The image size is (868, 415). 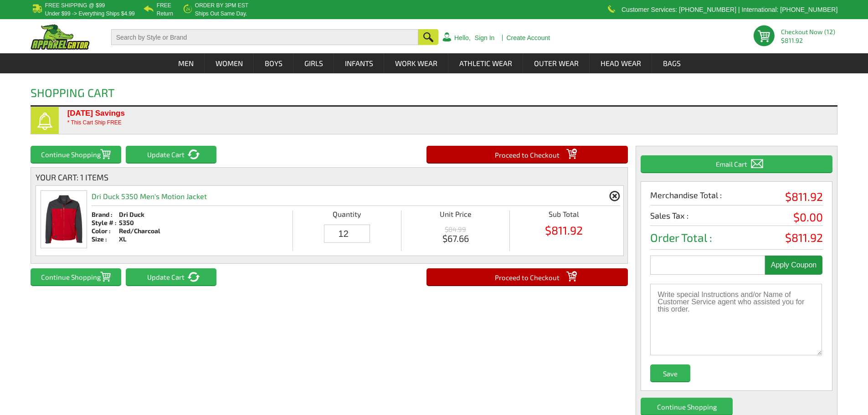 I want to click on a: Hello,, so click(x=463, y=38).